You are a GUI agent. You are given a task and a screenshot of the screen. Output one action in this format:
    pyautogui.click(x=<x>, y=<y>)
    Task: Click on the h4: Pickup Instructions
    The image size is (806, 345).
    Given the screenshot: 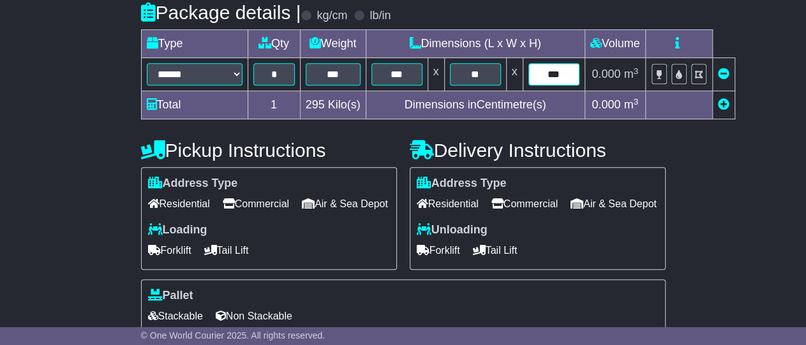 What is the action you would take?
    pyautogui.click(x=269, y=150)
    